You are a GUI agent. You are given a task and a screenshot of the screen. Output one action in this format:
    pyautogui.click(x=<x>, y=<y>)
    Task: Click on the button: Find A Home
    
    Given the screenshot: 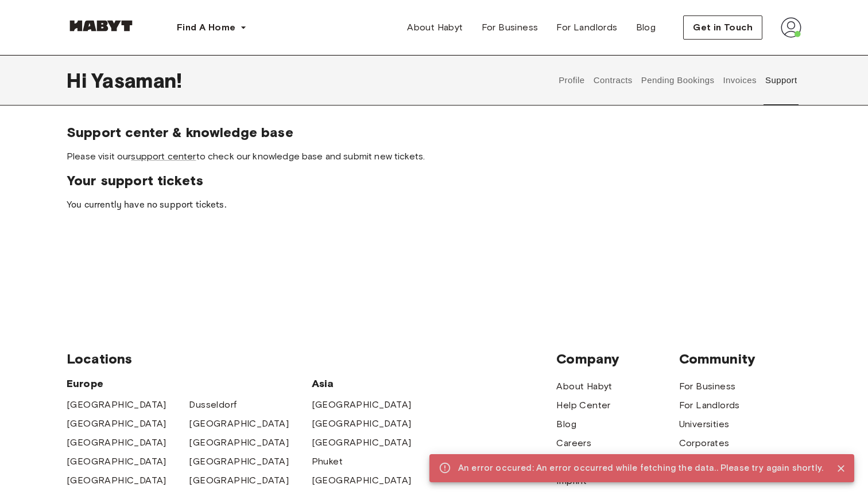 What is the action you would take?
    pyautogui.click(x=212, y=27)
    